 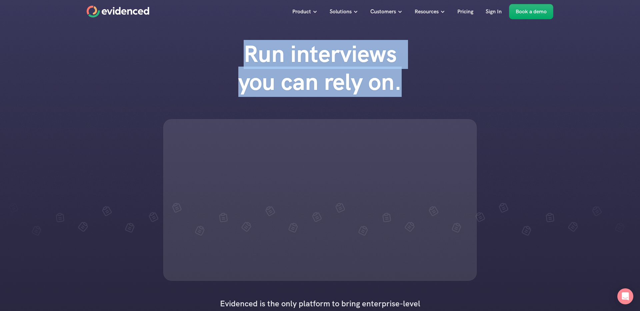 What do you see at coordinates (341, 12) in the screenshot?
I see `p: Solutions` at bounding box center [341, 12].